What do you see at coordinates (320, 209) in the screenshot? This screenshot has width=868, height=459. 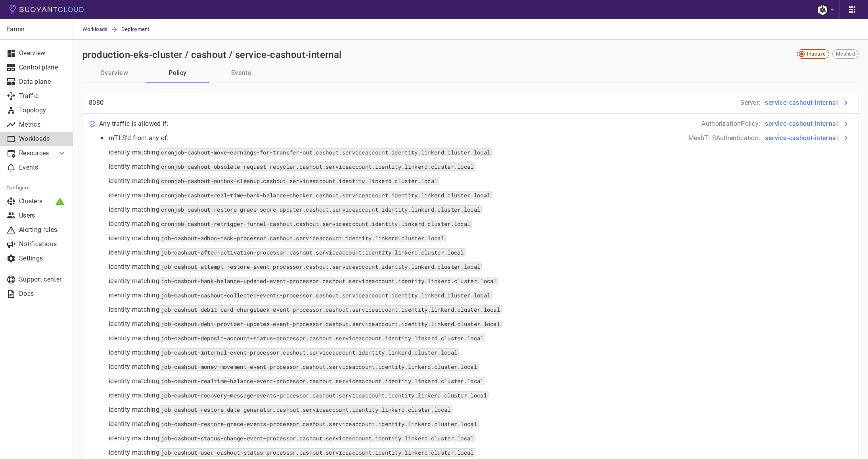 I see `code: cronjob-cashout-restore-grace-score-updater.cashout.serviceaccount.identity.linkerd.cluster.local` at bounding box center [320, 209].